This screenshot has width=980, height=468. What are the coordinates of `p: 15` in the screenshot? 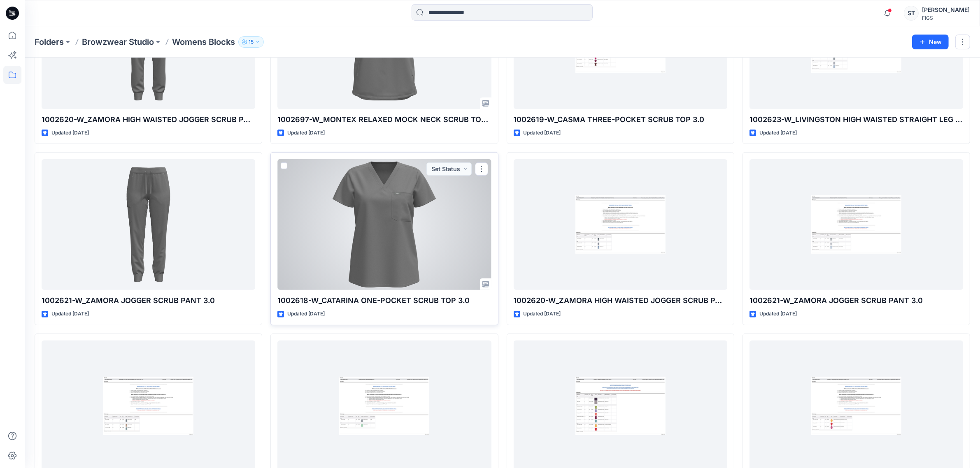 It's located at (251, 42).